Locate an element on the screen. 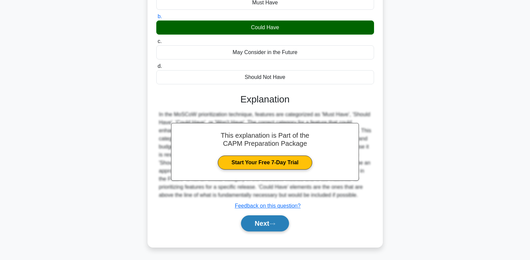 This screenshot has width=530, height=260. span: d. is located at coordinates (160, 66).